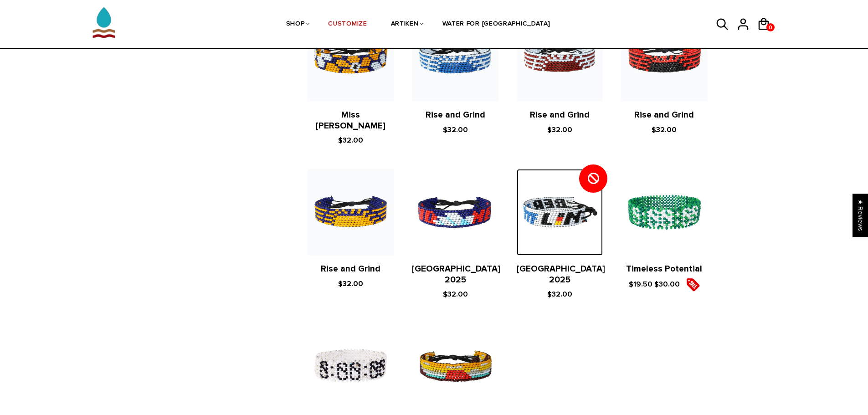 The image size is (868, 415). I want to click on a: CUSTOMIZE, so click(347, 25).